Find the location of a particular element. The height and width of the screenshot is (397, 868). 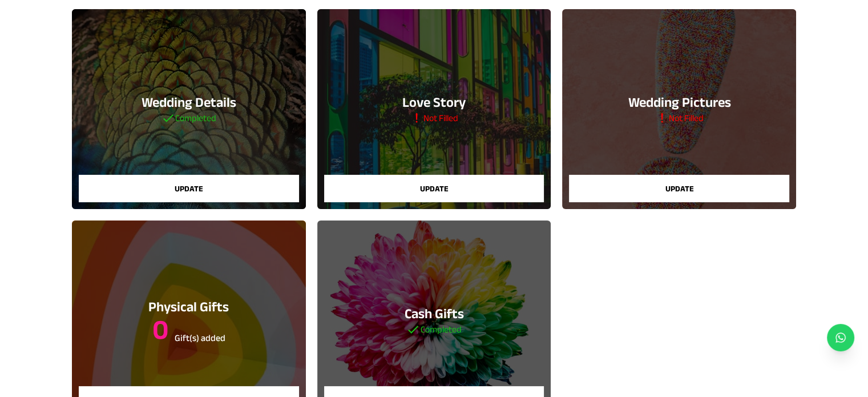

h3: Physical Gifts is located at coordinates (189, 307).